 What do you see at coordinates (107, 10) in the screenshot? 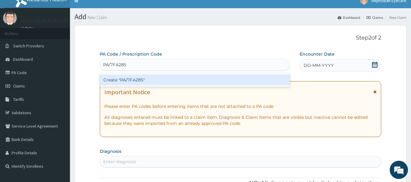
I see `div: Minimize live chat window` at bounding box center [107, 10].